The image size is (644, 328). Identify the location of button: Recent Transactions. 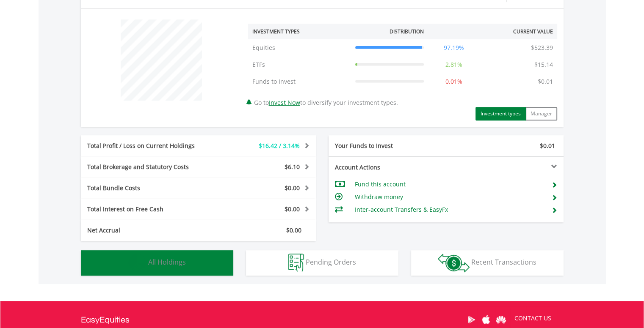
(487, 263).